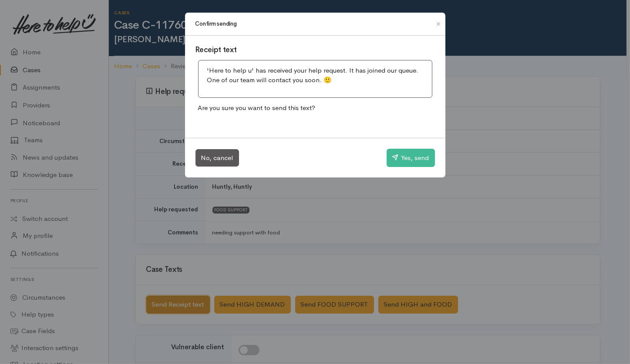 This screenshot has height=364, width=630. I want to click on button: No, cancel, so click(217, 158).